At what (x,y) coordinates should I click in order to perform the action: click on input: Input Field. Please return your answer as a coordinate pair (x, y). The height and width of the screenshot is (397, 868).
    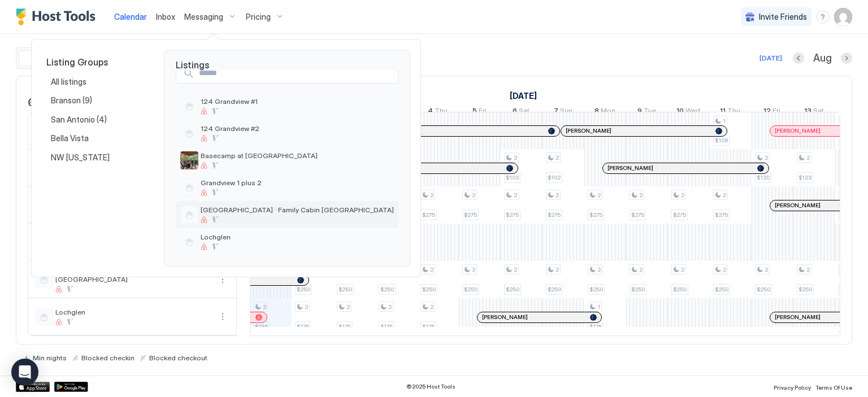
    Looking at the image, I should click on (296, 74).